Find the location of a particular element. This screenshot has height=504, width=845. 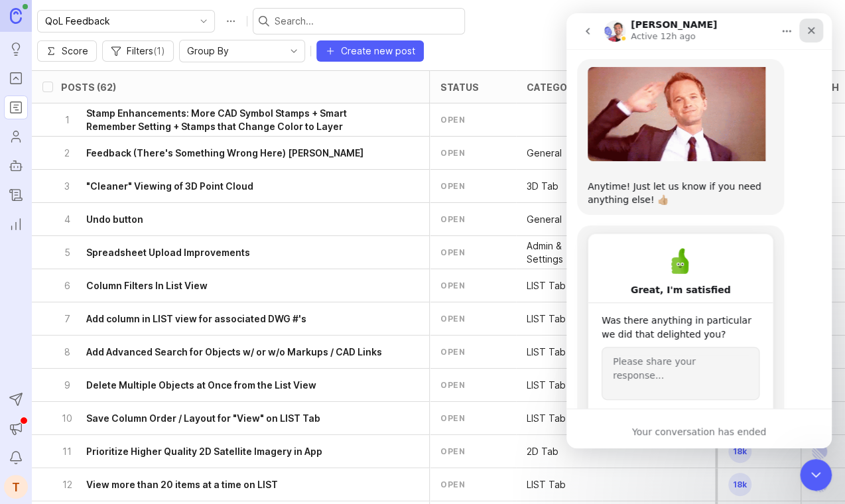

button: Filters(1) is located at coordinates (138, 51).